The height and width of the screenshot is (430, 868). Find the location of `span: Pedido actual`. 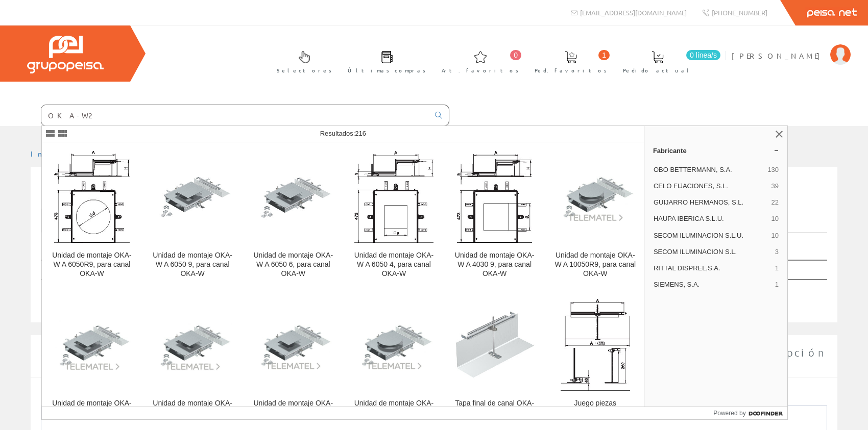

span: Pedido actual is located at coordinates (658, 71).